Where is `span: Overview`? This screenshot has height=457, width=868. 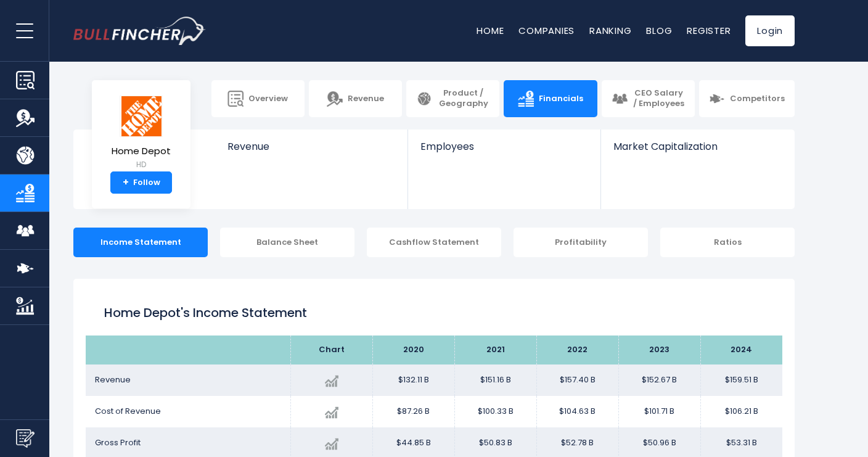
span: Overview is located at coordinates (268, 99).